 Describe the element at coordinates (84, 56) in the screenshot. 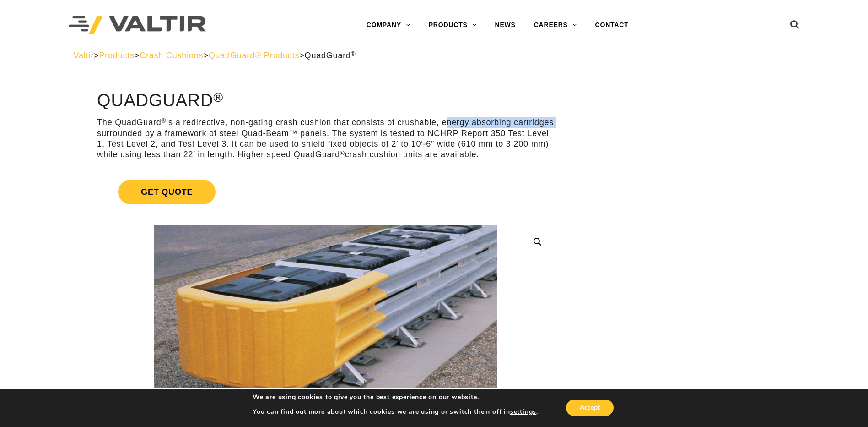

I see `span: Valtir` at that location.